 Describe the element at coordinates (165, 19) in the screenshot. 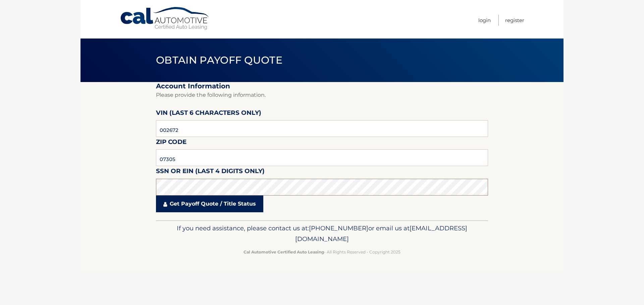

I see `a: Cal Automotive` at that location.